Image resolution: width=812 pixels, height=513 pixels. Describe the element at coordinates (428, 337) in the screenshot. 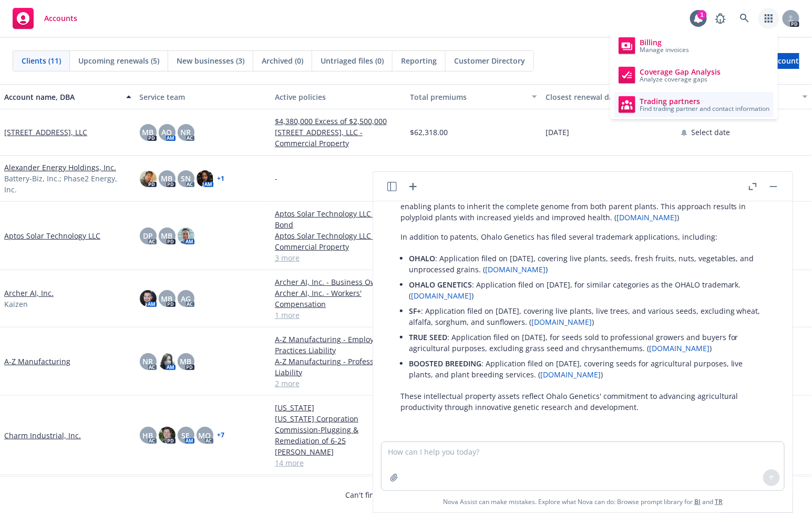

I see `span: TRUE SEED` at that location.